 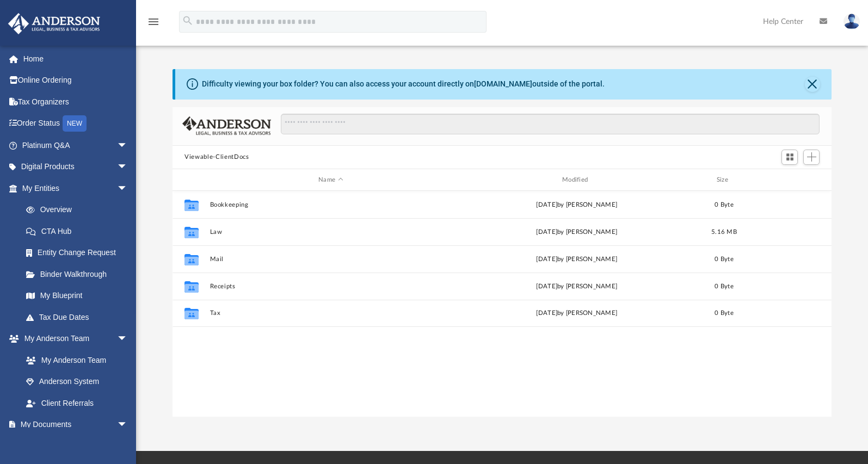 What do you see at coordinates (54, 23) in the screenshot?
I see `img: Anderson Advisors Platinum Portal` at bounding box center [54, 23].